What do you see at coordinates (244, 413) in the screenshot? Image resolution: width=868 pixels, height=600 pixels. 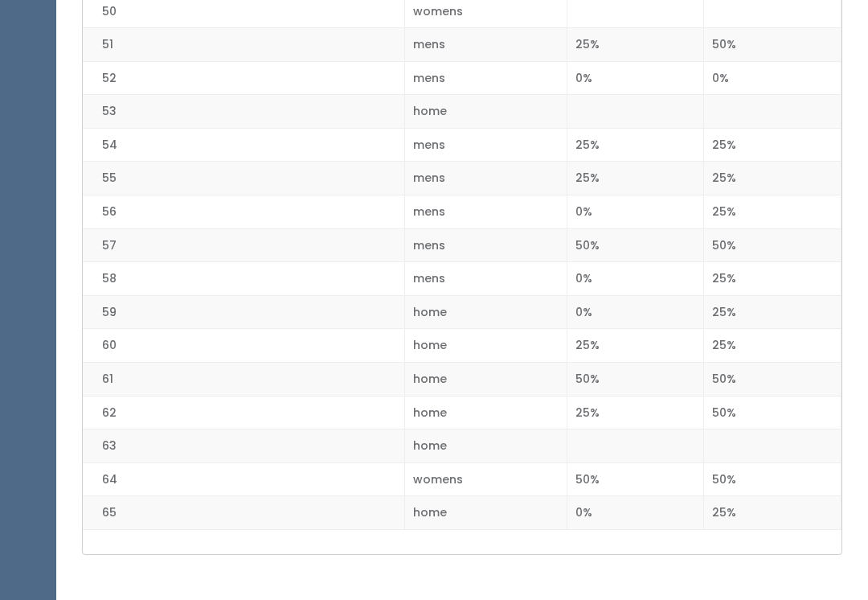 I see `td: 62` at bounding box center [244, 413].